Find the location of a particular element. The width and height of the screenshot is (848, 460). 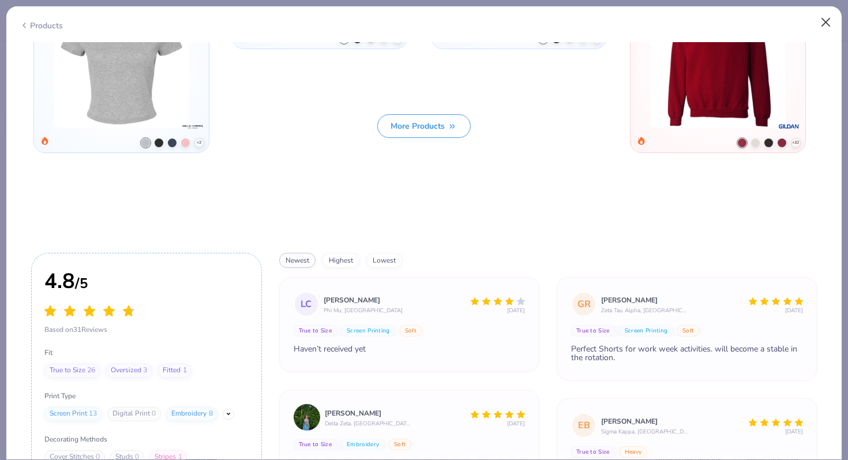

span: 4.8 is located at coordinates (59, 281).